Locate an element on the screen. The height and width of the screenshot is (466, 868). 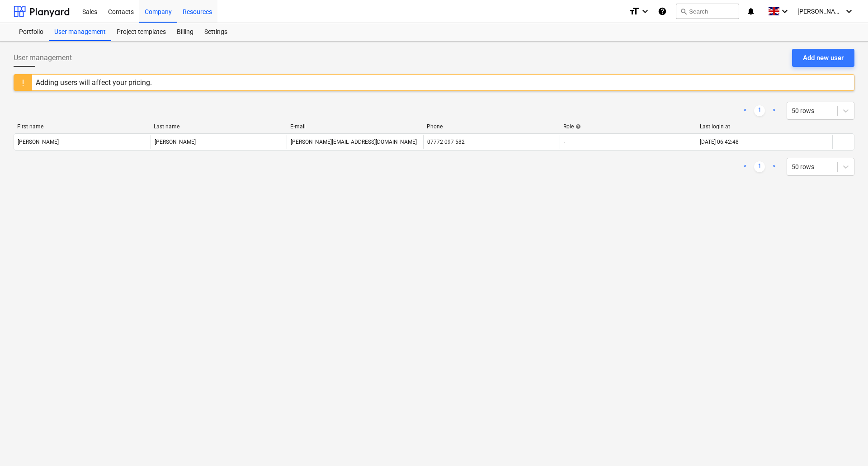
div: First name is located at coordinates (82, 126).